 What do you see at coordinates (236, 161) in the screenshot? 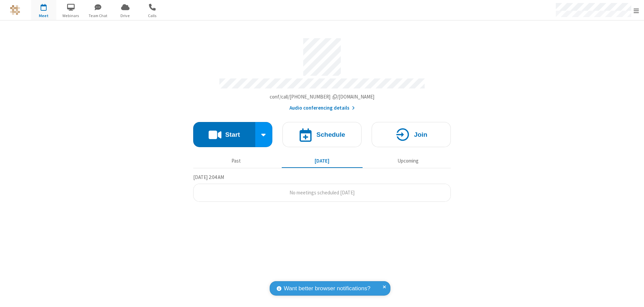
I see `button: Past` at bounding box center [236, 161].